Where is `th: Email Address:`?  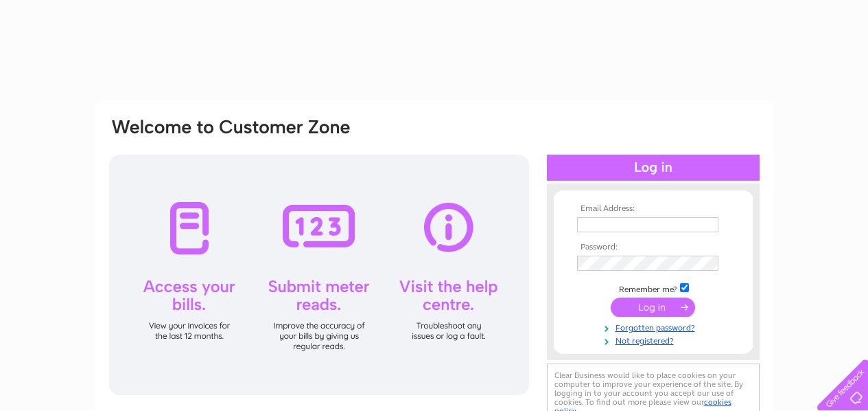 th: Email Address: is located at coordinates (653, 209).